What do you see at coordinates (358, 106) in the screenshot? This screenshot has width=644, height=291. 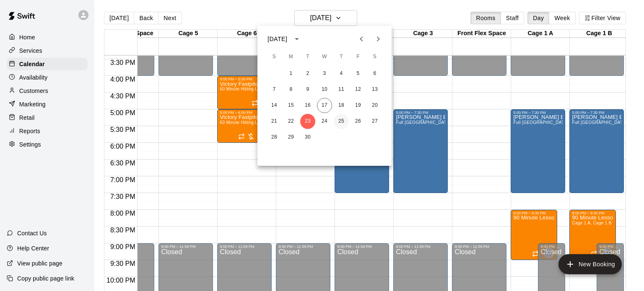 I see `button: 19` at bounding box center [358, 106].